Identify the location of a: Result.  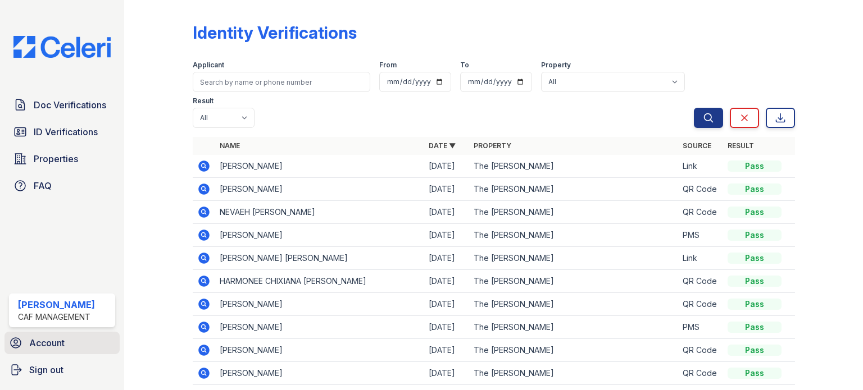
(741, 146).